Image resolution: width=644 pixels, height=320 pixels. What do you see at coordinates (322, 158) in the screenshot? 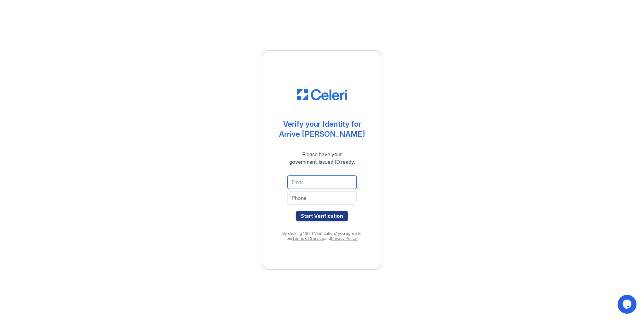
I see `div: Please have your government-issued ID ready.` at bounding box center [322, 158].